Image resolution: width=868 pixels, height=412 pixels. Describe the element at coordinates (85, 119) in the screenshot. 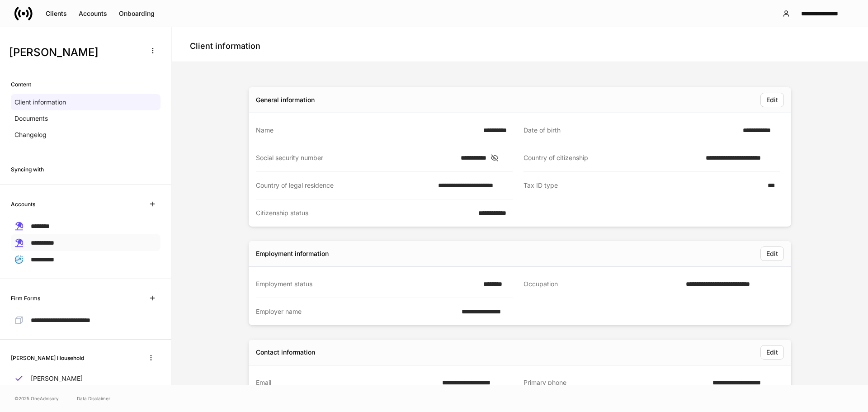

I see `a: Documents` at that location.